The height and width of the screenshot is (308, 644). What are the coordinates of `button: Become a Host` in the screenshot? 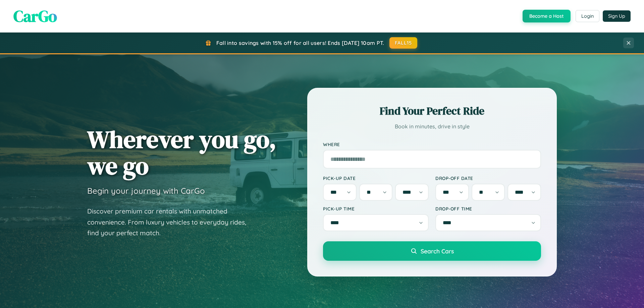 It's located at (547, 16).